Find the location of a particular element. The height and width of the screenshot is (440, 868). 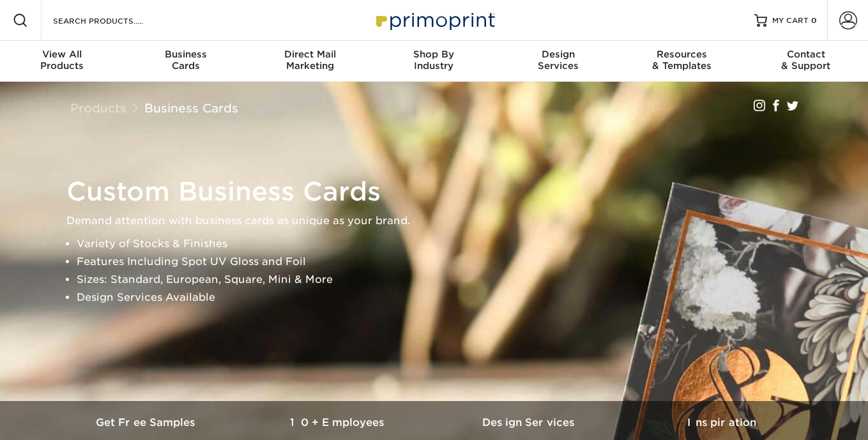

div: & Templates is located at coordinates (683, 60).